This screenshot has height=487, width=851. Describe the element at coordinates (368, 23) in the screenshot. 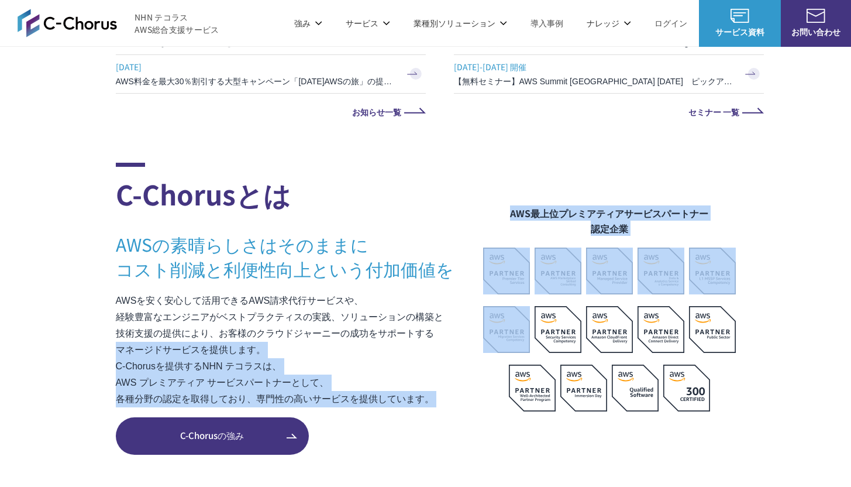

I see `p: サービス` at that location.